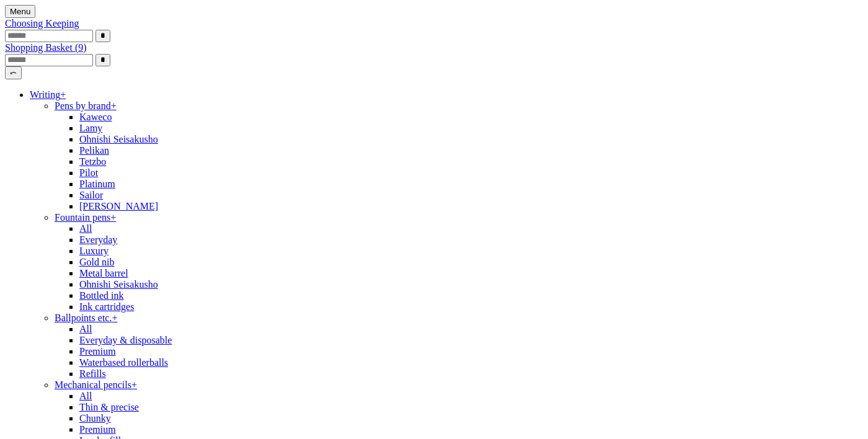 The image size is (868, 439). Describe the element at coordinates (89, 173) in the screenshot. I see `a: Pilot` at that location.